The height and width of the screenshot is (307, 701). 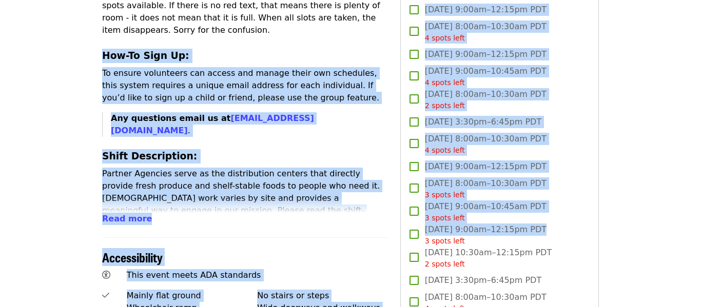 What do you see at coordinates (106, 275) in the screenshot?
I see `i: universal-access icon` at bounding box center [106, 275].